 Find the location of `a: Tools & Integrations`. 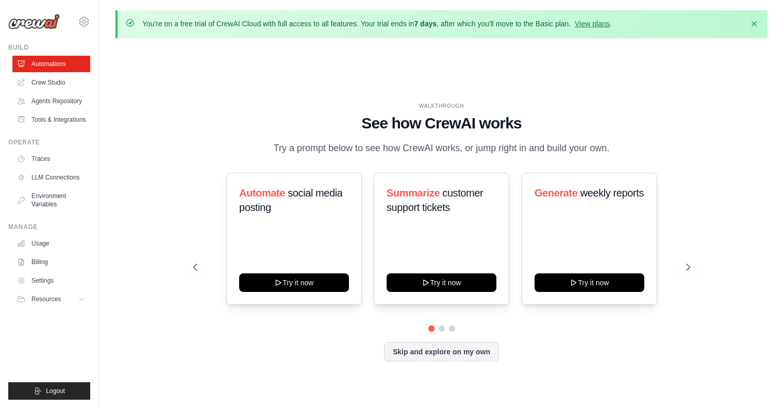

a: Tools & Integrations is located at coordinates (51, 120).